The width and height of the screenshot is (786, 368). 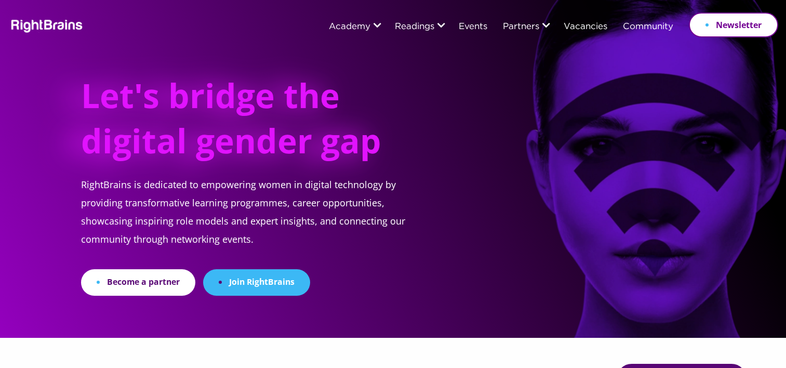 I want to click on a: Vacancies, so click(x=585, y=27).